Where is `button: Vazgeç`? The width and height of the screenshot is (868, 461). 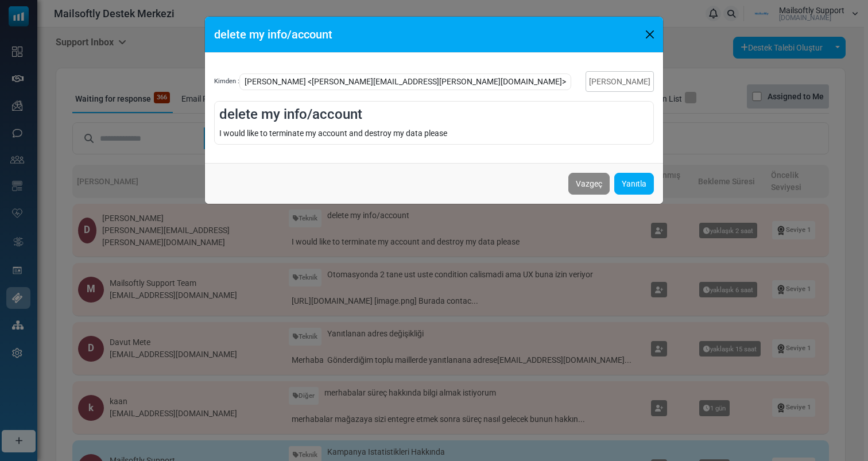
button: Vazgeç is located at coordinates (589, 183).